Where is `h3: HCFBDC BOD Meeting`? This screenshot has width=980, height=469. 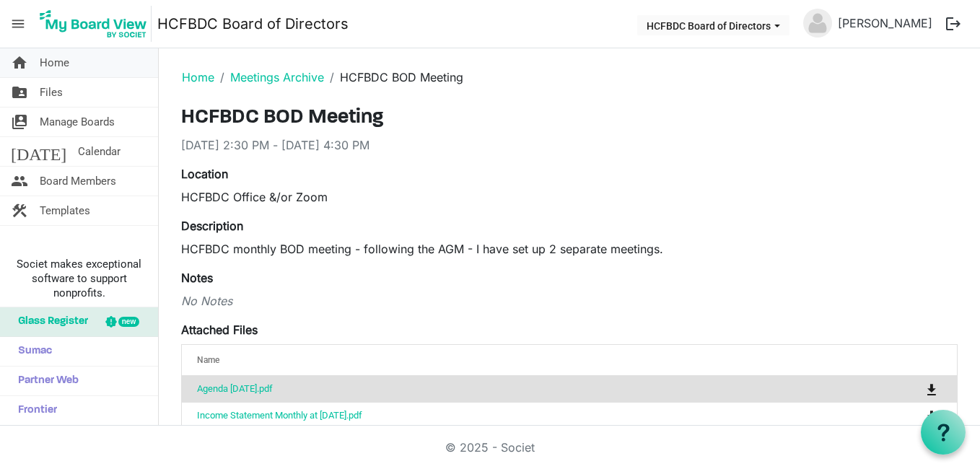
h3: HCFBDC BOD Meeting is located at coordinates (570, 118).